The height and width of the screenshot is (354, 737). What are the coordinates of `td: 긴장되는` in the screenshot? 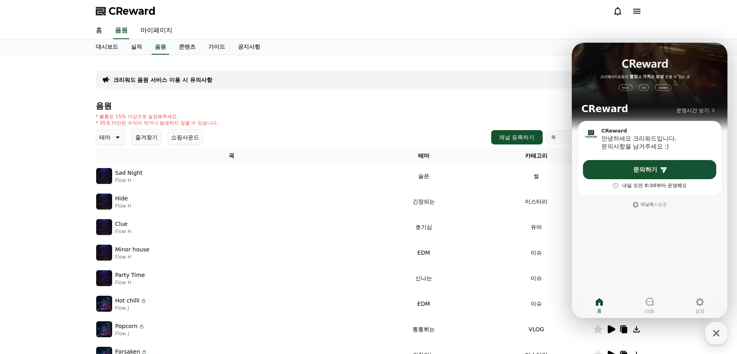 It's located at (423, 201).